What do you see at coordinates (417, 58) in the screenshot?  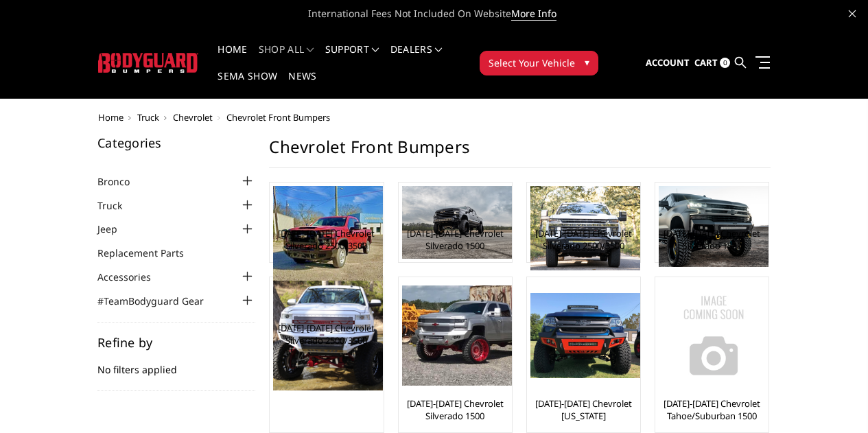 I see `a: Dealers` at bounding box center [417, 58].